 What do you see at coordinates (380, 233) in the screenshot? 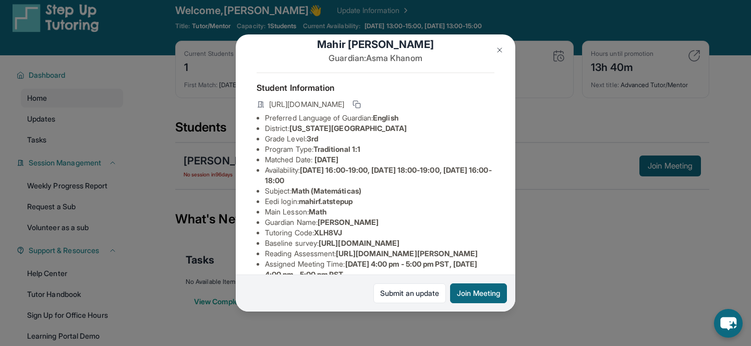
I see `li: Tutoring Code :` at bounding box center [380, 233].